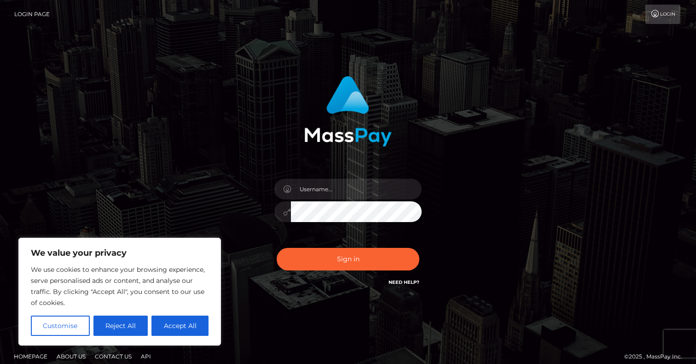  I want to click on a: About Us, so click(71, 356).